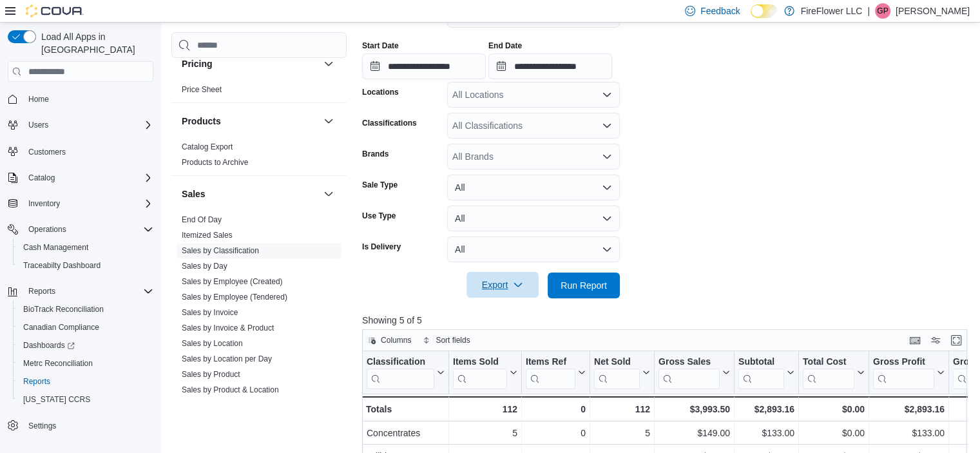 This screenshot has height=453, width=980. Describe the element at coordinates (329, 64) in the screenshot. I see `button: Pricing` at that location.